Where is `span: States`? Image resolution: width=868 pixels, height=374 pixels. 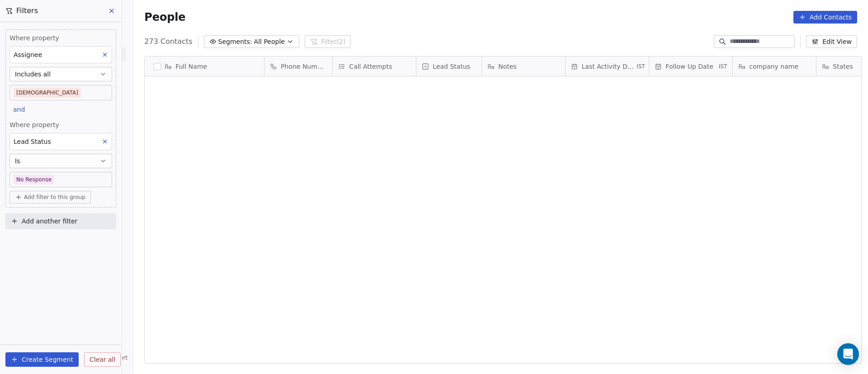
span: States is located at coordinates (843, 67).